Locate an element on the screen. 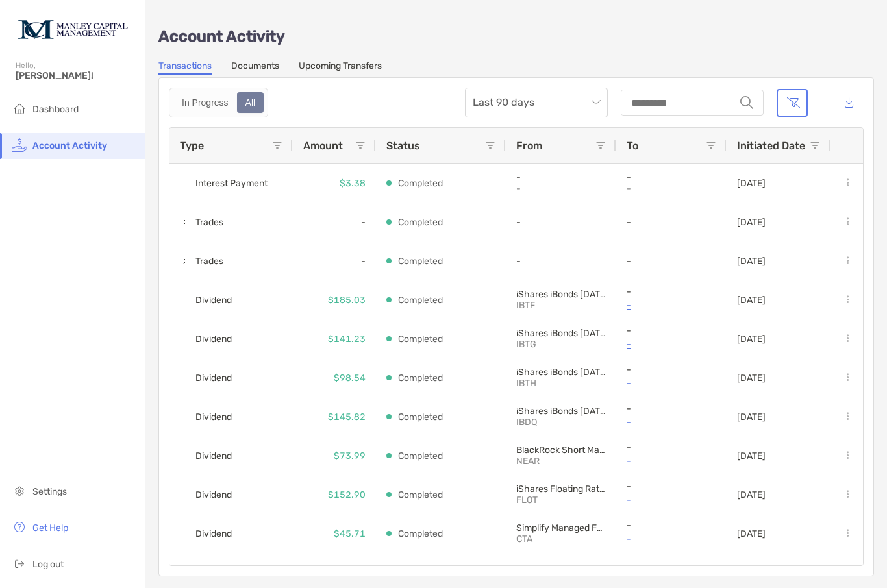 Image resolution: width=887 pixels, height=588 pixels. span: From is located at coordinates (529, 145).